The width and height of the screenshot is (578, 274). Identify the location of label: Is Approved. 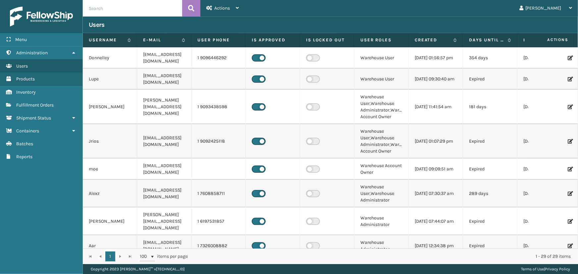
(272, 40).